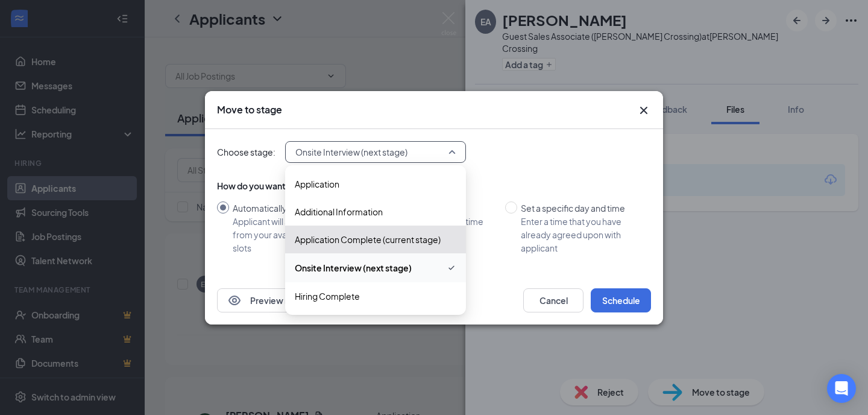 The image size is (868, 415). Describe the element at coordinates (581, 235) in the screenshot. I see `div: Enter a time that you have already agreed upon with applicant` at that location.